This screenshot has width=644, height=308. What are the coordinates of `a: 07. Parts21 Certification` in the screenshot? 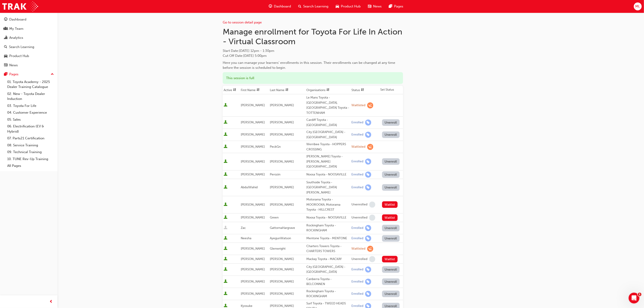 It's located at (30, 138).